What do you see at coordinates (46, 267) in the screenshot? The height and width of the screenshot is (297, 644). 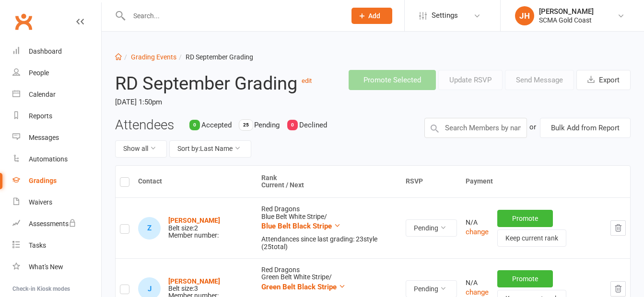 I see `div: What's New` at bounding box center [46, 267].